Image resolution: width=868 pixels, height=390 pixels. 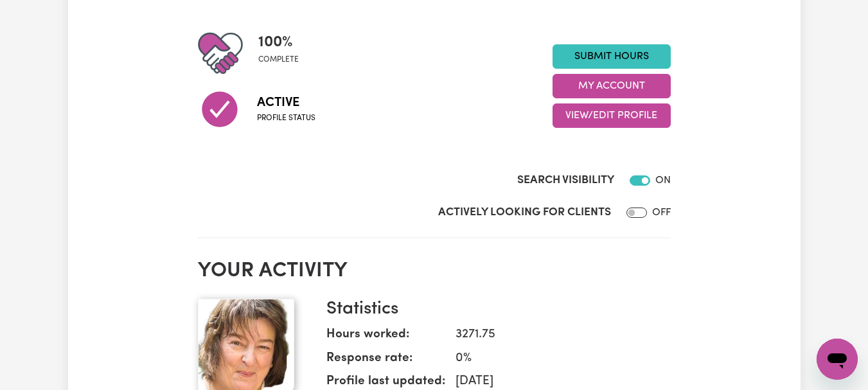 What do you see at coordinates (553, 335) in the screenshot?
I see `dd: 3271.75` at bounding box center [553, 335].